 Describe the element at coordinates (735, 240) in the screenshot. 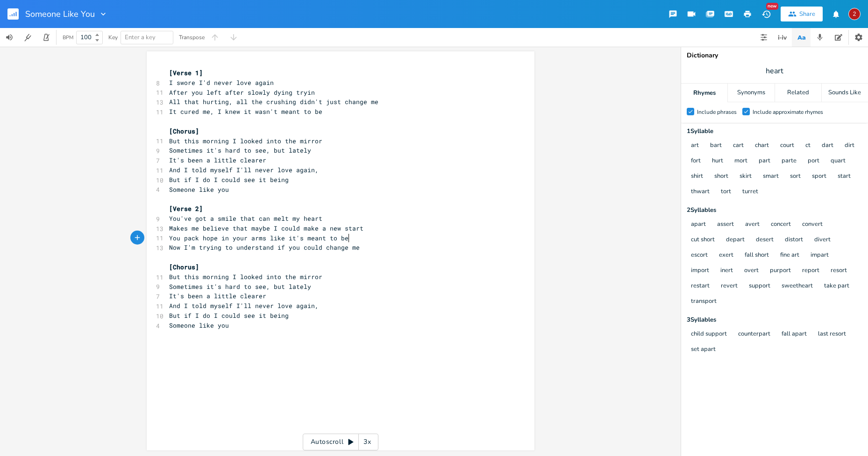

I see `button: depart` at that location.